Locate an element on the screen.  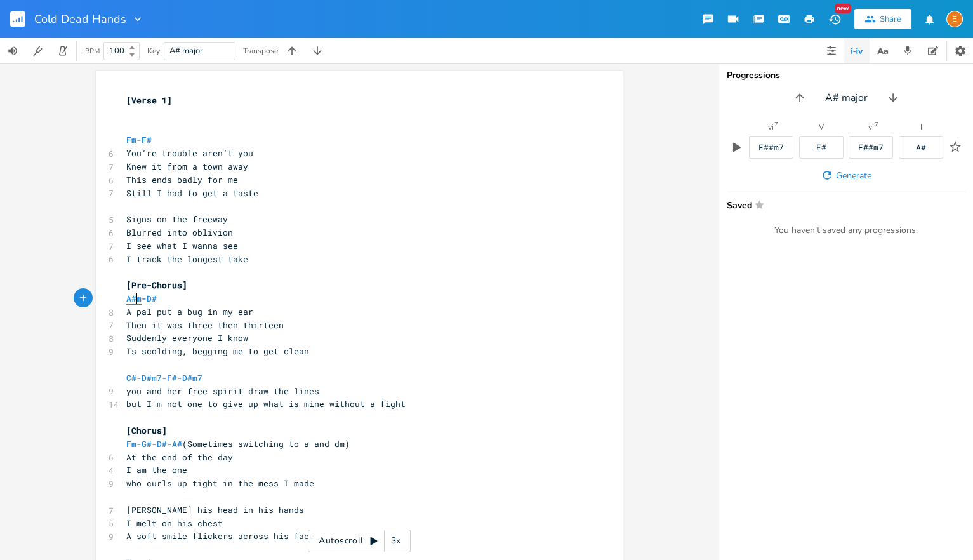
span: Still I had to get a taste is located at coordinates (192, 193).